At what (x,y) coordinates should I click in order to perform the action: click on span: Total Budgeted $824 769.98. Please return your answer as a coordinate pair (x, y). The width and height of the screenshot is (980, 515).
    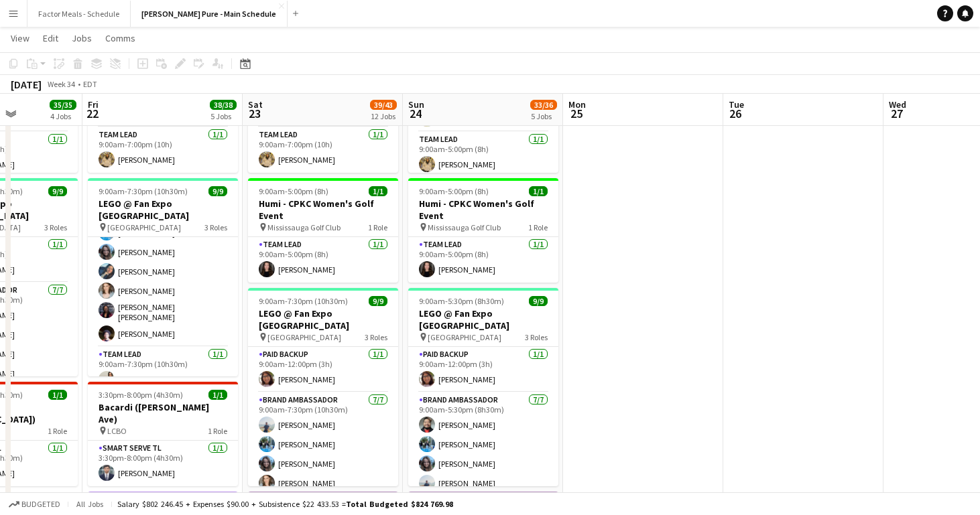
    Looking at the image, I should click on (400, 504).